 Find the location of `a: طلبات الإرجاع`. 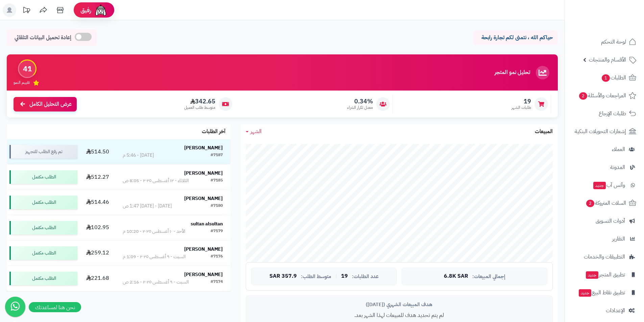

a: طلبات الإرجاع is located at coordinates (604, 113).